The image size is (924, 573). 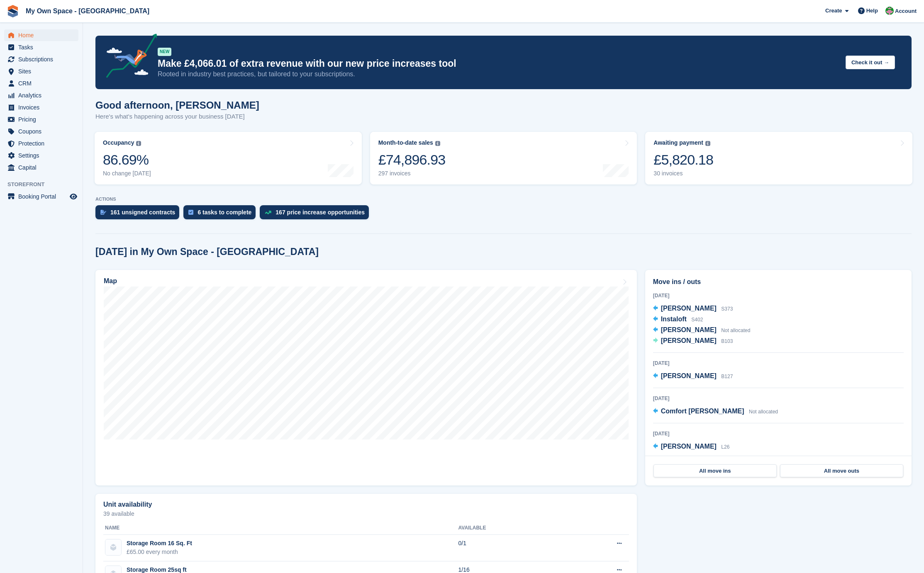 I want to click on div: 30 invoices, so click(x=683, y=174).